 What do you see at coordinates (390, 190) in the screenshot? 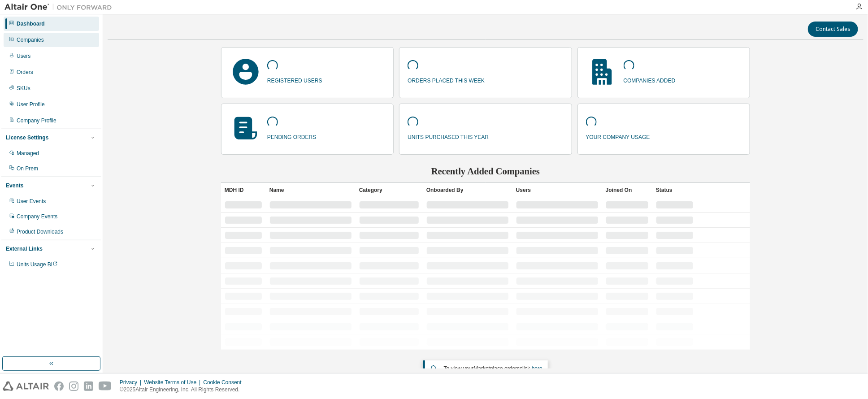
I see `div: Category` at bounding box center [390, 190].